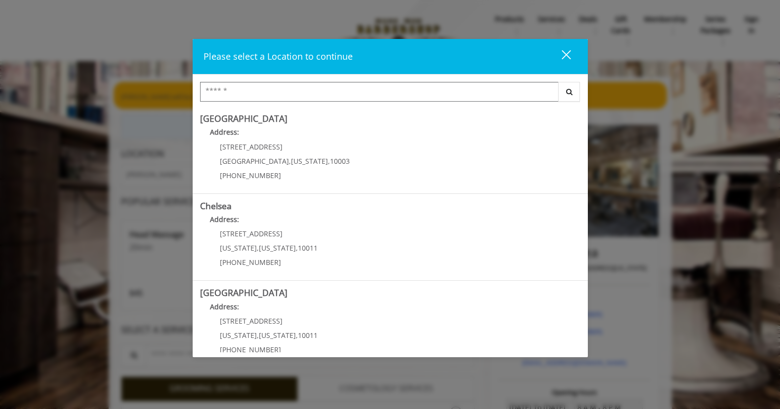 Image resolution: width=780 pixels, height=409 pixels. I want to click on i: Search button, so click(569, 92).